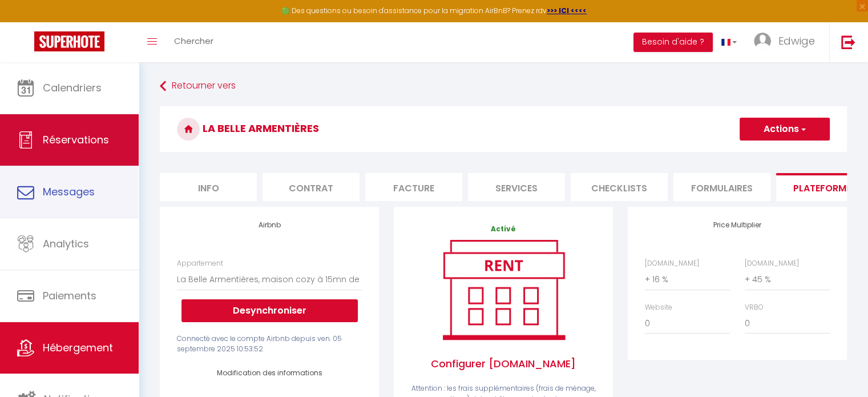 Image resolution: width=868 pixels, height=397 pixels. I want to click on a: Chercher, so click(194, 42).